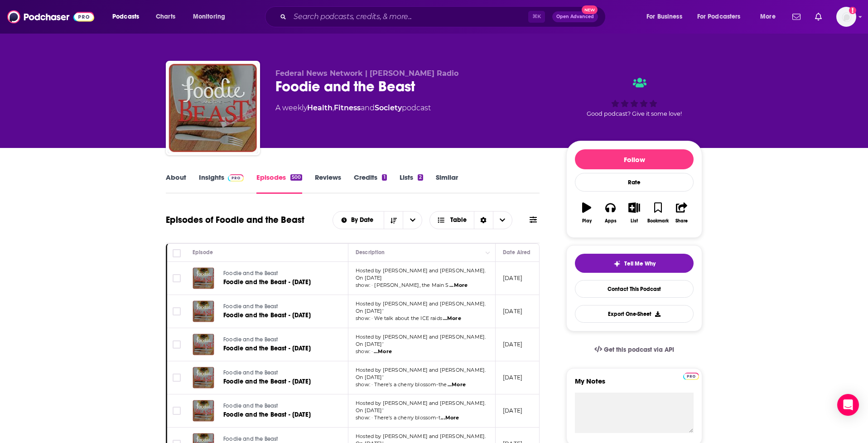 The height and width of the screenshot is (443, 868). I want to click on button: Share, so click(682, 212).